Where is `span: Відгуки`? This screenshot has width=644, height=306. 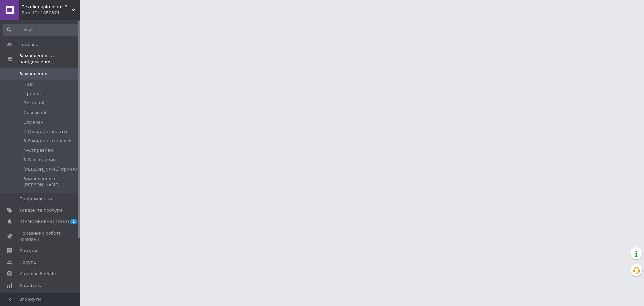
span: Відгуки is located at coordinates (28, 251).